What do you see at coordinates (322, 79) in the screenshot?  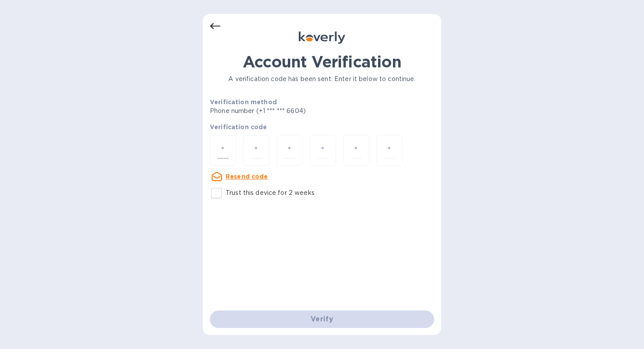 I see `p: A verification code has been sent. Enter it below to continue.` at bounding box center [322, 79].